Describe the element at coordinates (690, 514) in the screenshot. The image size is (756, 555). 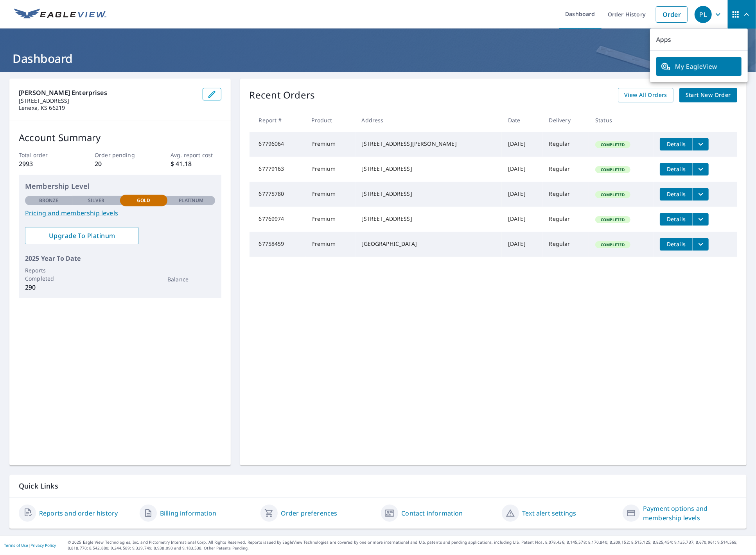
I see `a: Payment options and membership levels` at that location.